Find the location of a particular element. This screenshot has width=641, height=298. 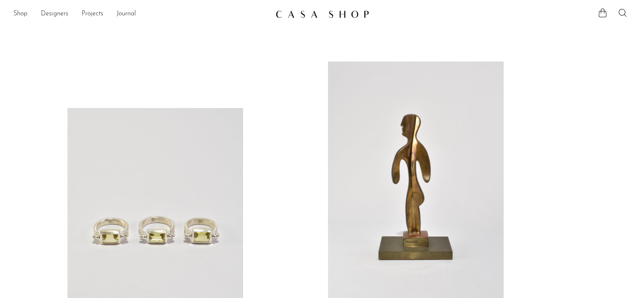

ul: NEW HEADER MENU is located at coordinates (141, 14).